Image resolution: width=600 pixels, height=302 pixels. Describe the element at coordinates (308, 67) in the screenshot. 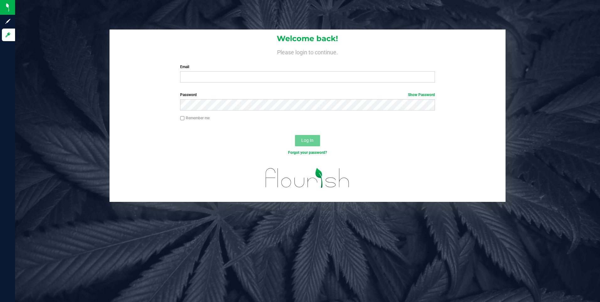

I see `label: Email` at that location.